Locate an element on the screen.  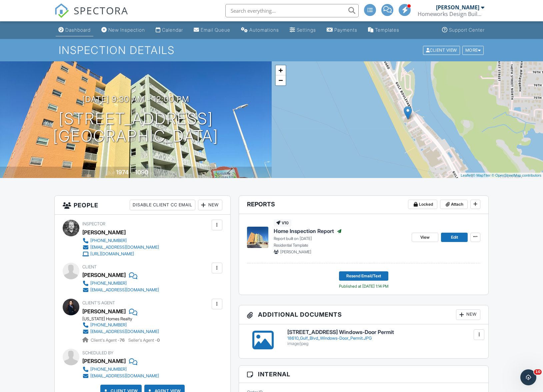
span: Client's Agent is located at coordinates (99, 303).